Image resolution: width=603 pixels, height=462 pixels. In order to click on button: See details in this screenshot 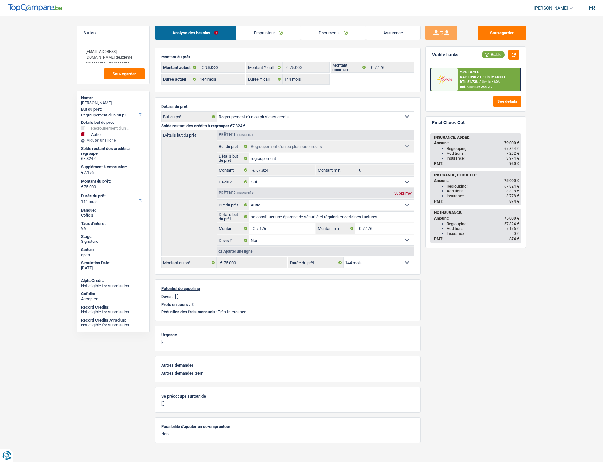, I will do `click(507, 101)`.